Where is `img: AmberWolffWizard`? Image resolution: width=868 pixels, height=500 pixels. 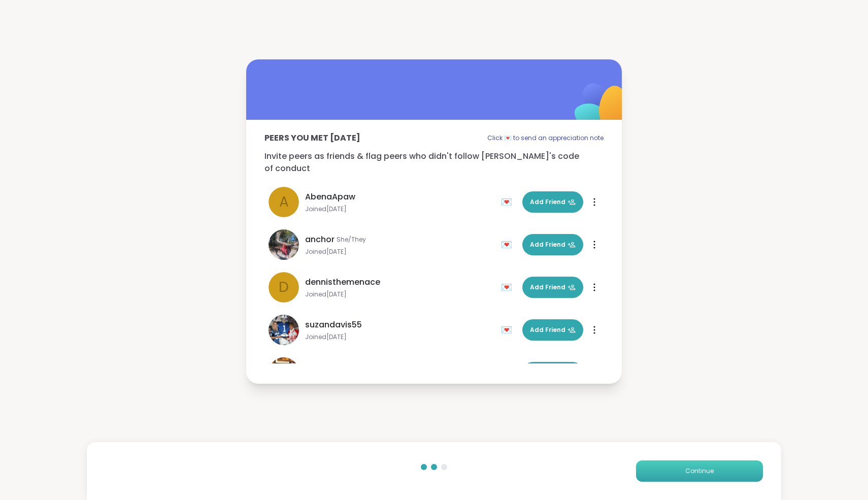 img: AmberWolffWizard is located at coordinates (284, 372).